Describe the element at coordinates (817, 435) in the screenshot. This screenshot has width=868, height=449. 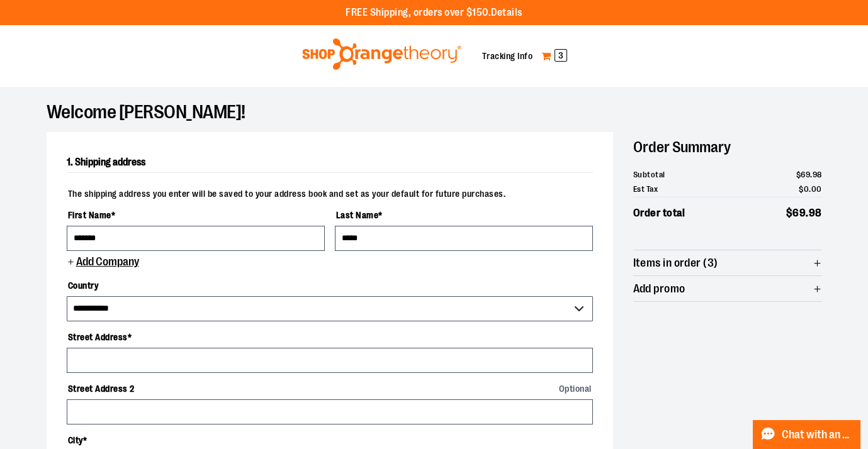
I see `span: Chat with an Expert` at that location.